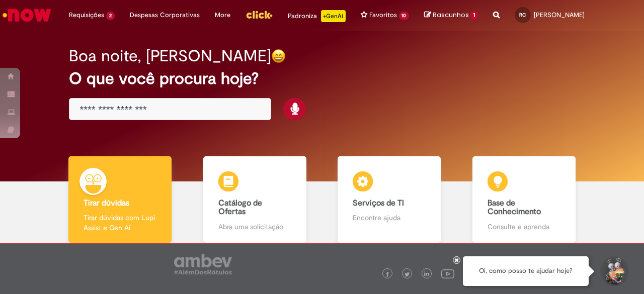 This screenshot has height=294, width=644. What do you see at coordinates (26, 15) in the screenshot?
I see `img: ServiceNow` at bounding box center [26, 15].